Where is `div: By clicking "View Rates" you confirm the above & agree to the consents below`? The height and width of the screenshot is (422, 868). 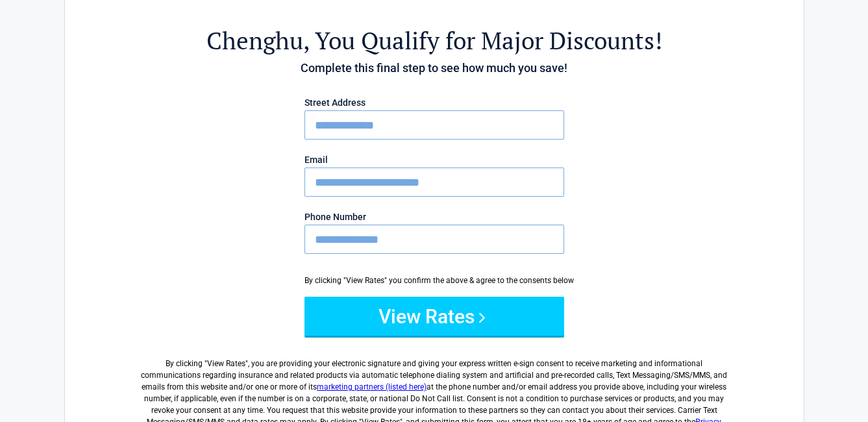
div: By clicking "View Rates" you confirm the above & agree to the consents below is located at coordinates (434, 281).